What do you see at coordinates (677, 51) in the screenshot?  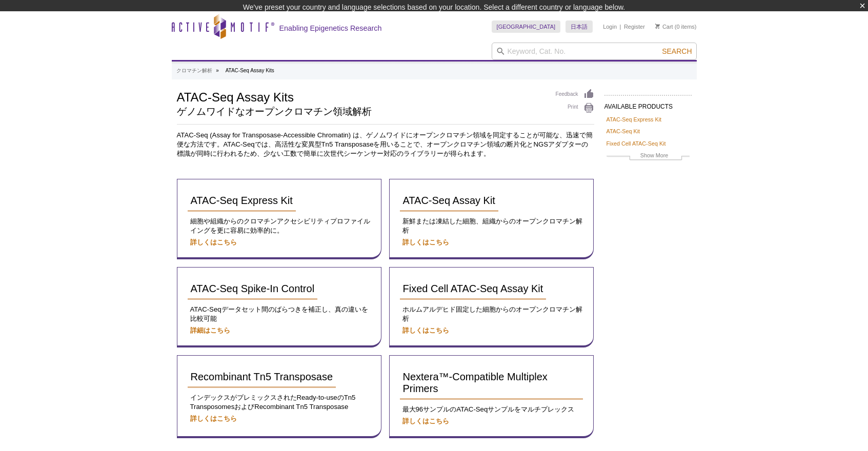 I see `button: Search` at bounding box center [677, 51].